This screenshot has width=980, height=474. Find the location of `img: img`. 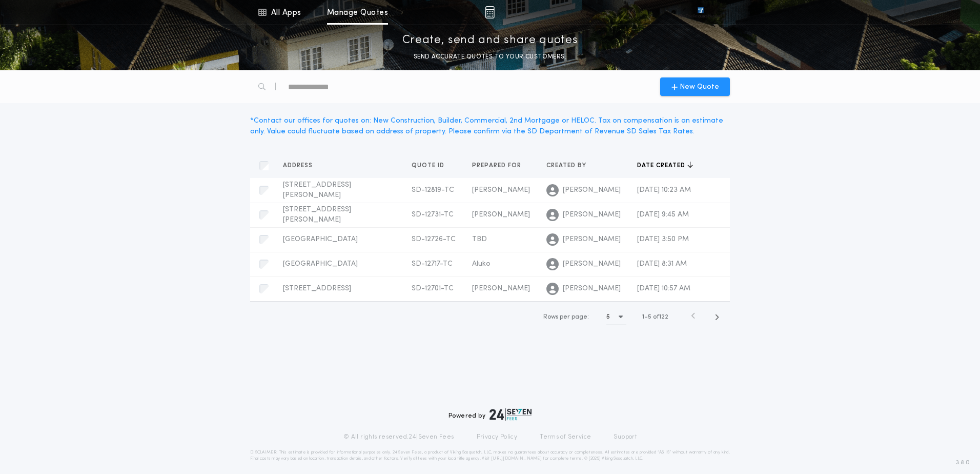

img: img is located at coordinates (490, 12).